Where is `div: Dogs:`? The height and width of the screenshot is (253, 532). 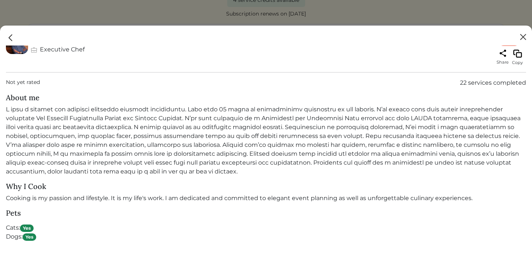 div: Dogs: is located at coordinates (266, 237).